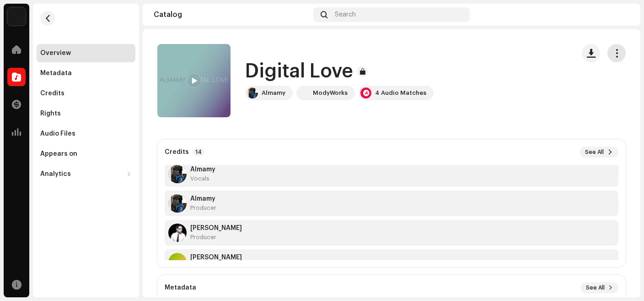 The width and height of the screenshot is (644, 301). What do you see at coordinates (51, 114) in the screenshot?
I see `div: Rights` at bounding box center [51, 114].